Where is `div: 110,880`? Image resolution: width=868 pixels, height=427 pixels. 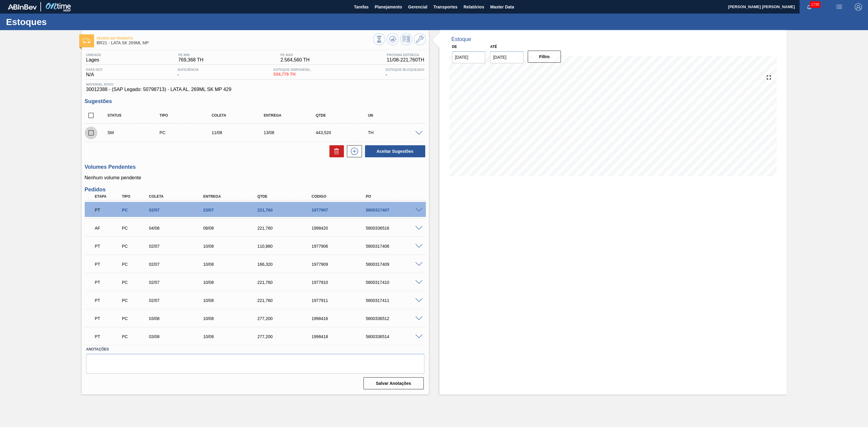
div: 110,880 is located at coordinates (287, 247).